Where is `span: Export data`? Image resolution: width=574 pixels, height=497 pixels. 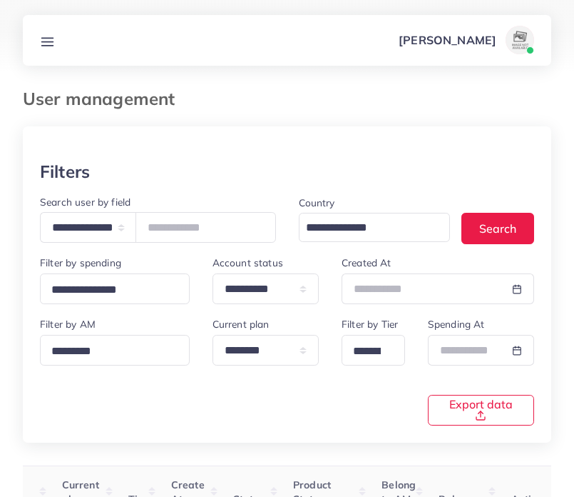 span: Export data is located at coordinates (481, 410).